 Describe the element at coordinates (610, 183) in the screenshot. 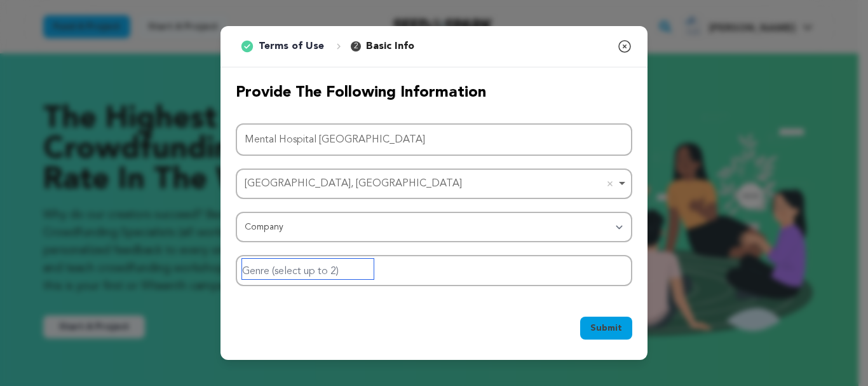

I see `button: Remove item: 'ChIJ2QeB5YMEGTkRYiR-zGy-OsI'` at that location.